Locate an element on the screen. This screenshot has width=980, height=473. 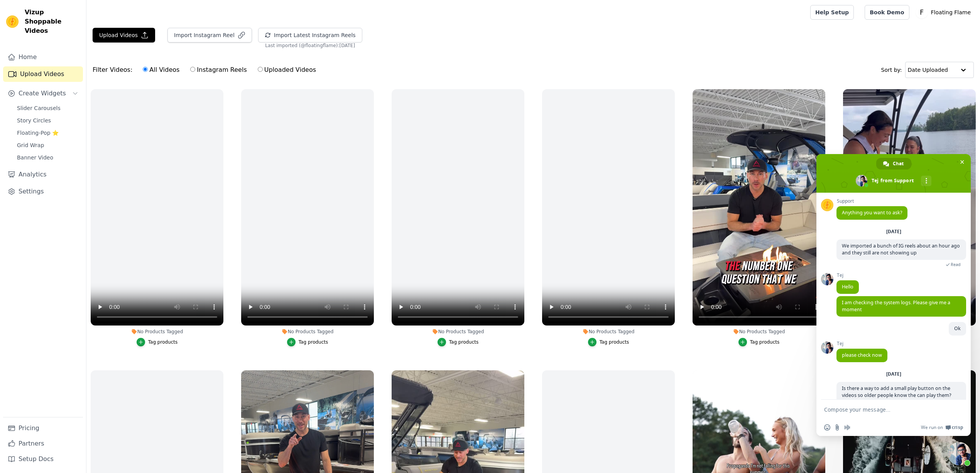
label: Instagram Reels is located at coordinates (218, 70).